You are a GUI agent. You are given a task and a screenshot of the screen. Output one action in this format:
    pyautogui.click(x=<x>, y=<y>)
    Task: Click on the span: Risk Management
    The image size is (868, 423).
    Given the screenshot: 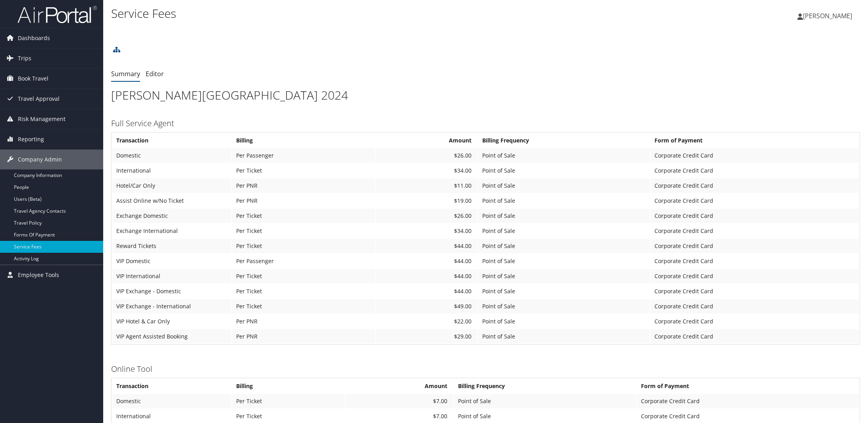 What is the action you would take?
    pyautogui.click(x=42, y=119)
    